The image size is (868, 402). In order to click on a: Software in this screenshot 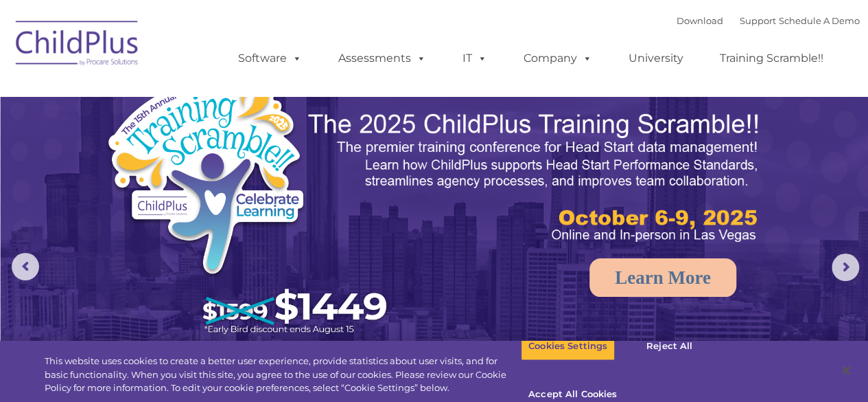, I will do `click(270, 59)`.